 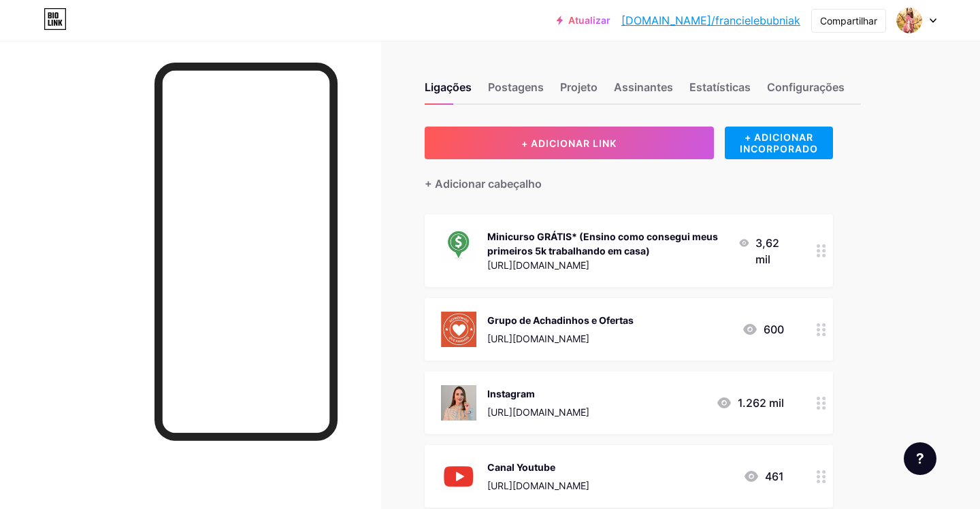 I want to click on font: Compartilhar, so click(x=848, y=21).